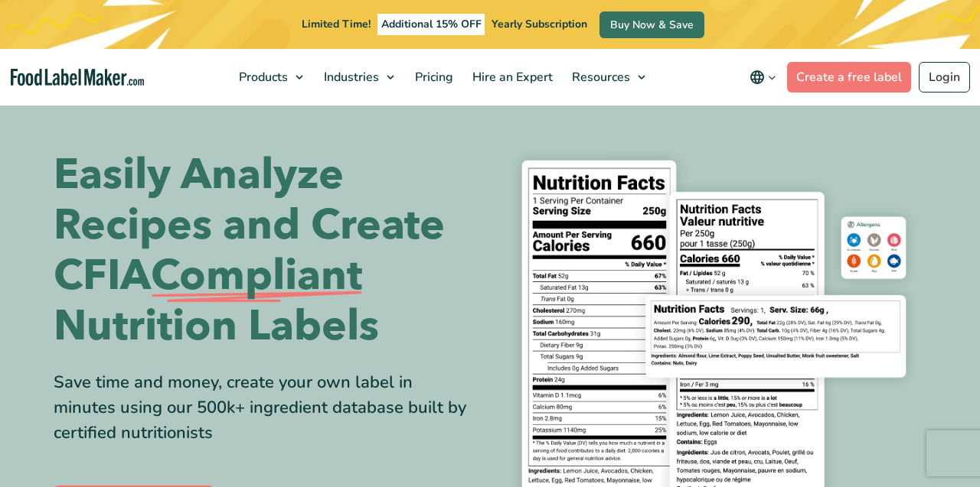 The image size is (980, 487). Describe the element at coordinates (600, 77) in the screenshot. I see `span: Resources` at that location.